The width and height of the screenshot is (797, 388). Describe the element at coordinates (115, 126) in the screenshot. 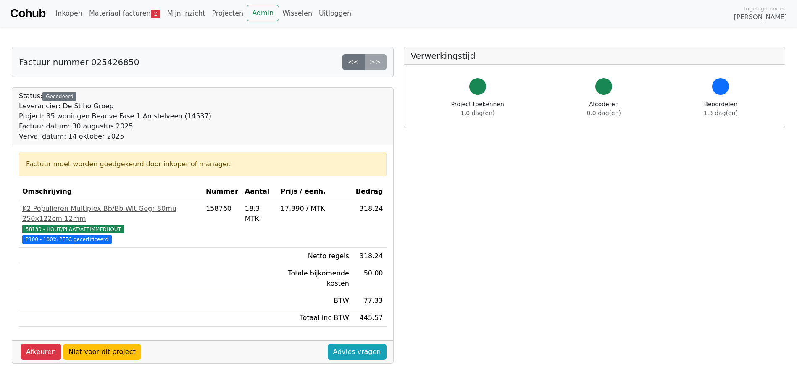

I see `div: Factuur datum: 30 augustus 2025` at that location.